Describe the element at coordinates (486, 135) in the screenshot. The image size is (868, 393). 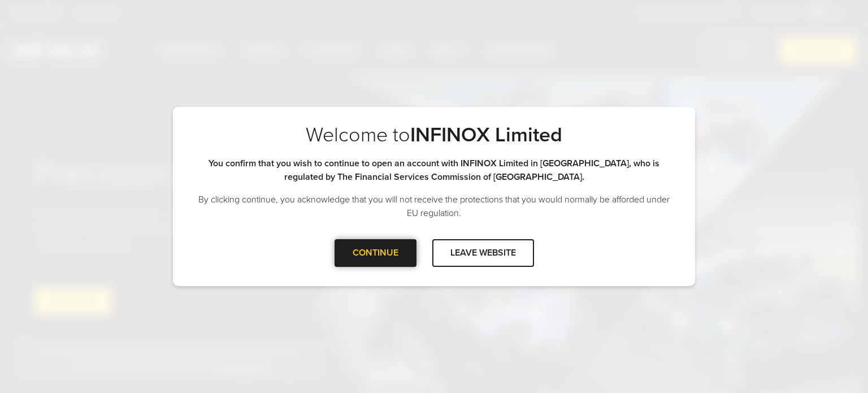
I see `strong: INFINOX Limited` at that location.